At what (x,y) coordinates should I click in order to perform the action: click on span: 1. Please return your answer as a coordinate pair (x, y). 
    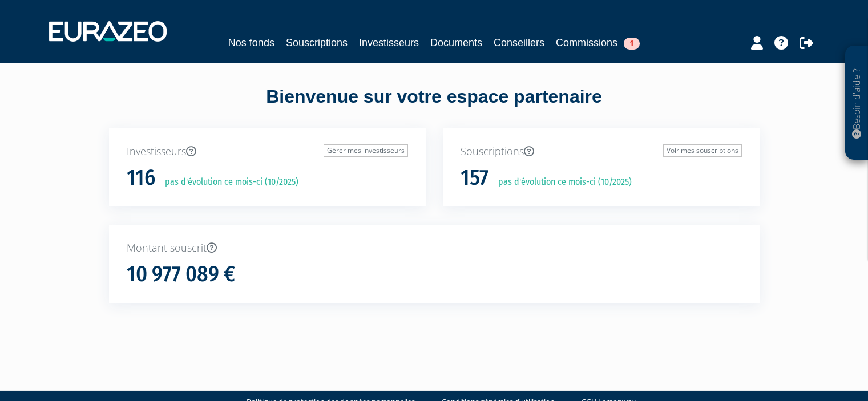
    Looking at the image, I should click on (632, 44).